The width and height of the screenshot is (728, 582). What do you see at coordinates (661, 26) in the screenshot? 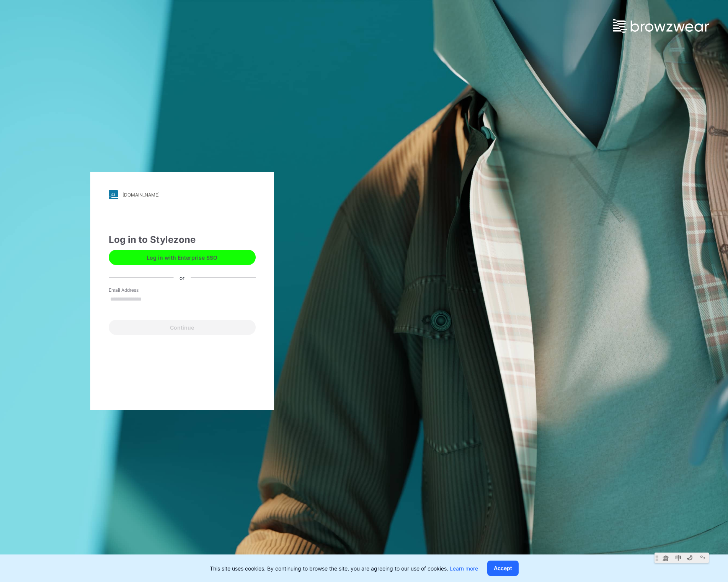
I see `img: browzwear-logo.e42bd6dac1945053ebaf764b6aa21510.svg` at bounding box center [661, 26].